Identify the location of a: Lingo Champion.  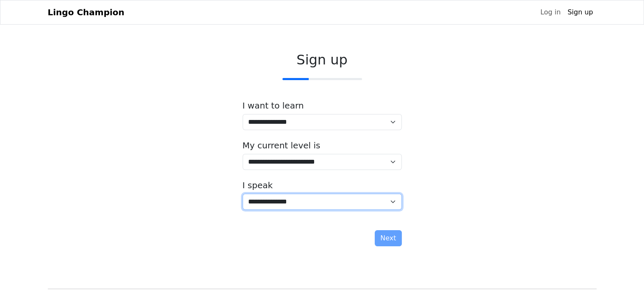
(86, 13).